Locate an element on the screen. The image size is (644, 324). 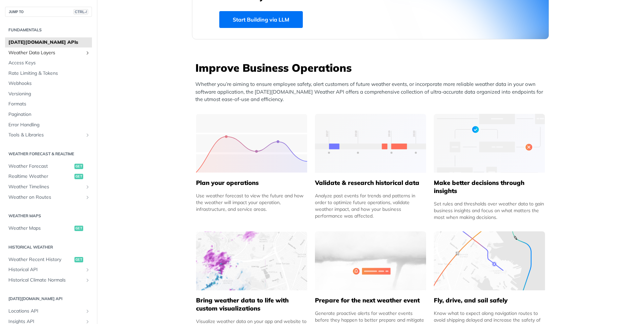
span: Formats is located at coordinates (49, 104).